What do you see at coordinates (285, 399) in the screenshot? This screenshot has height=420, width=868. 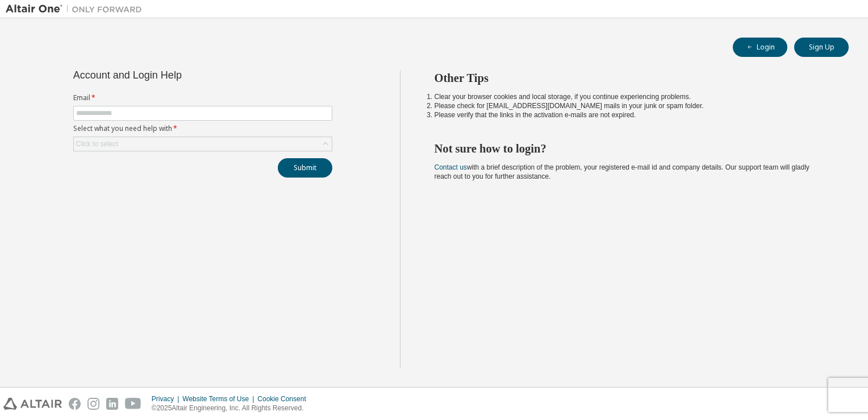 I see `div: Cookie Consent` at bounding box center [285, 399].